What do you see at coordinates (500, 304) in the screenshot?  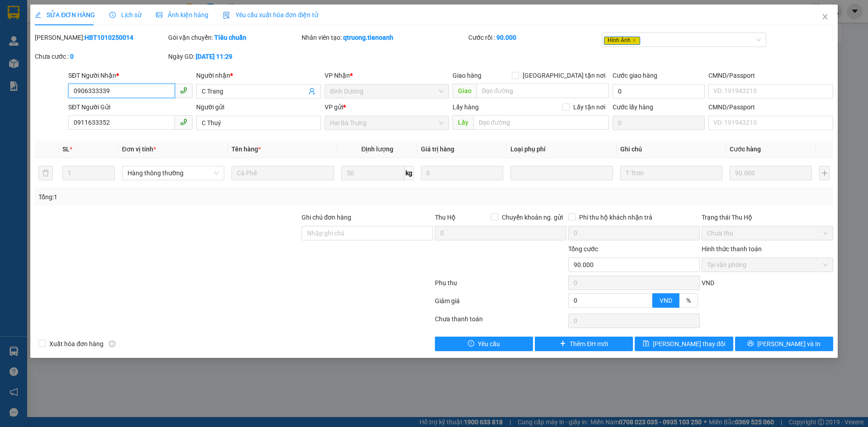 I see `div: Giảm giá` at bounding box center [500, 304].